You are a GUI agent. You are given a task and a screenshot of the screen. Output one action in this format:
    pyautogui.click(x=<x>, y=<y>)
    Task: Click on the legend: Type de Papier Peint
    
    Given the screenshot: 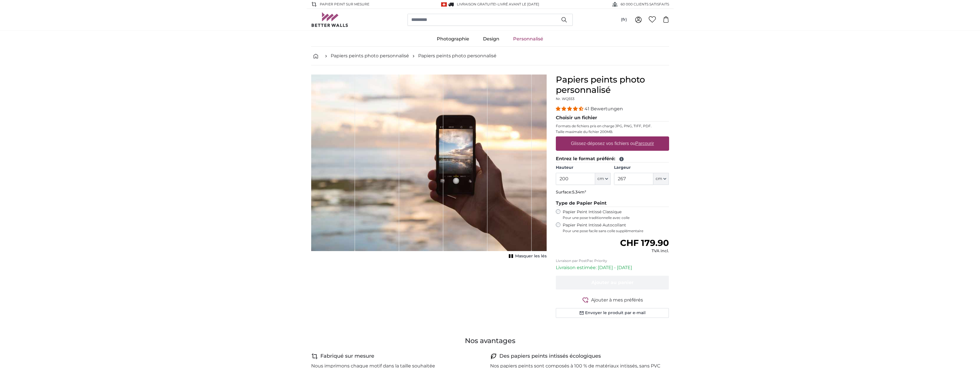 What is the action you would take?
    pyautogui.click(x=613, y=203)
    